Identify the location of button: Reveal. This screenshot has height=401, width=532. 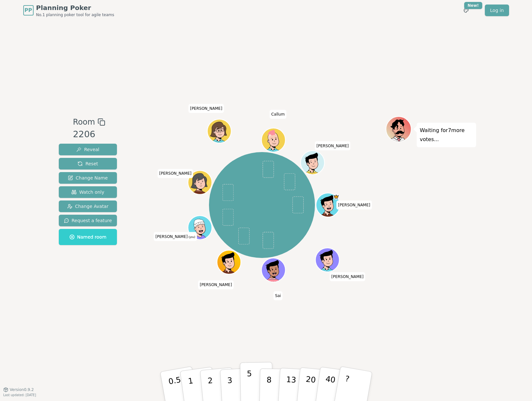
(88, 149).